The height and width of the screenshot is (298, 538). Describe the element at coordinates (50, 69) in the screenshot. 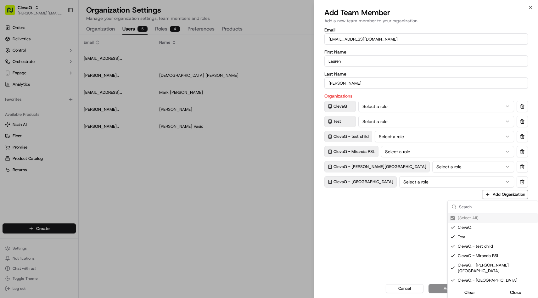

I see `div: We're available if you need us!` at that location.